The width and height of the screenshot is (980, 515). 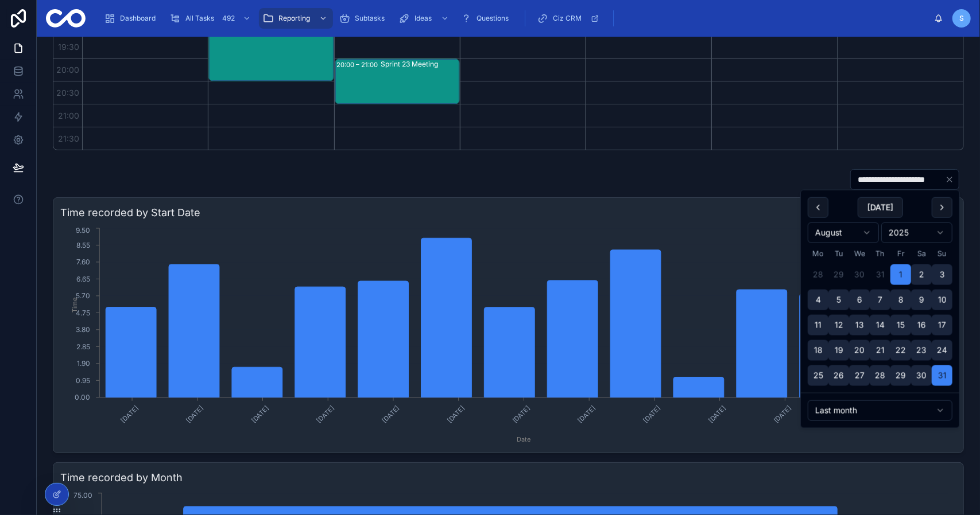 I want to click on tspan: Time, so click(x=75, y=305).